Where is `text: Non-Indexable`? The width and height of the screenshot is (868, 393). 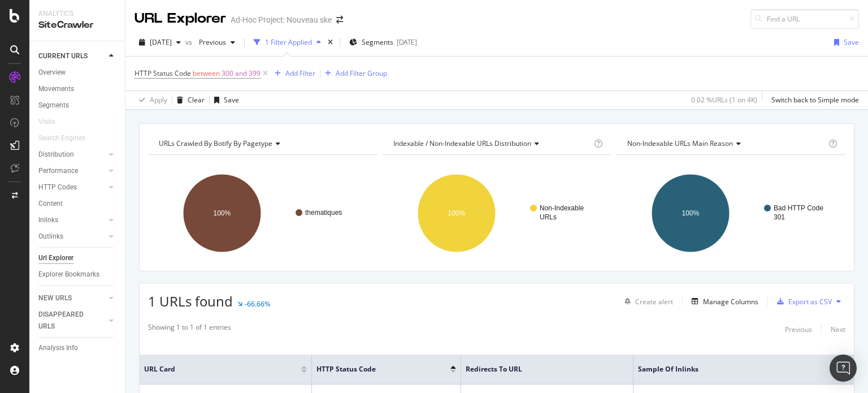
text: Non-Indexable is located at coordinates (562, 208).